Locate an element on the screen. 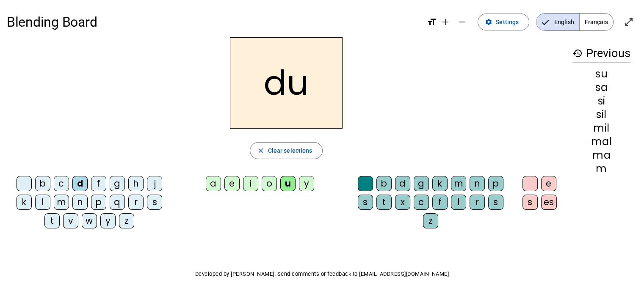 This screenshot has width=644, height=294. mat-icon: add is located at coordinates (445, 22).